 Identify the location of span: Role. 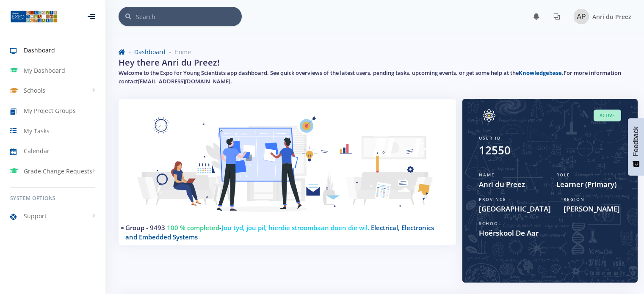
(563, 174).